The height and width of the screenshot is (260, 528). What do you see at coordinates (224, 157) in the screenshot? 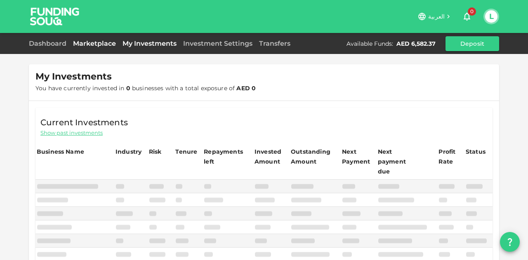
I see `div: Repayments left` at bounding box center [224, 157].